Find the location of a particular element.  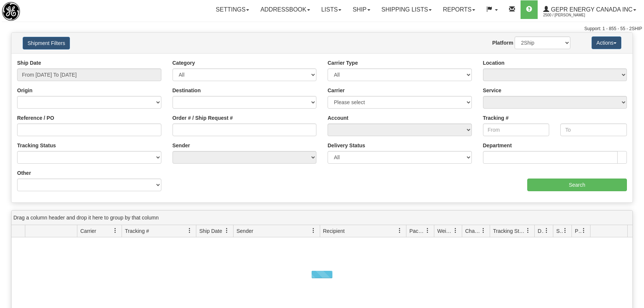

label: Destination is located at coordinates (187, 90).